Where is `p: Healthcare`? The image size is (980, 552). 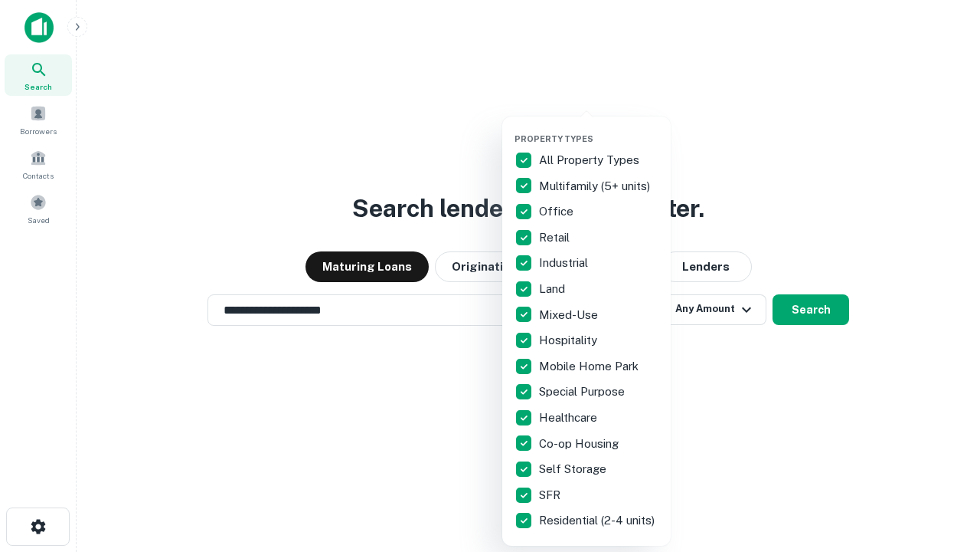 p: Healthcare is located at coordinates (570, 418).